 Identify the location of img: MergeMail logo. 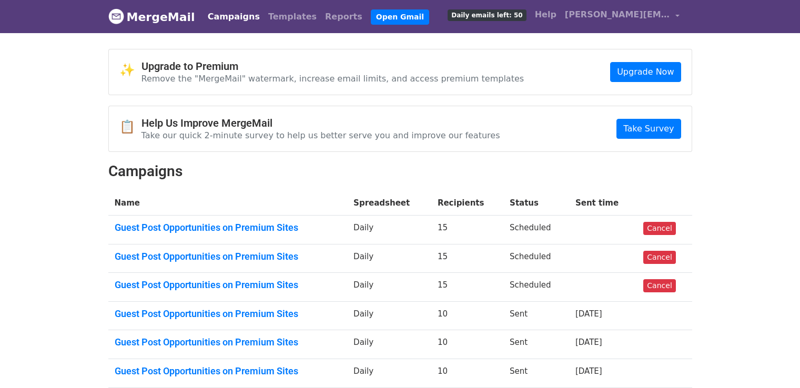
(116, 16).